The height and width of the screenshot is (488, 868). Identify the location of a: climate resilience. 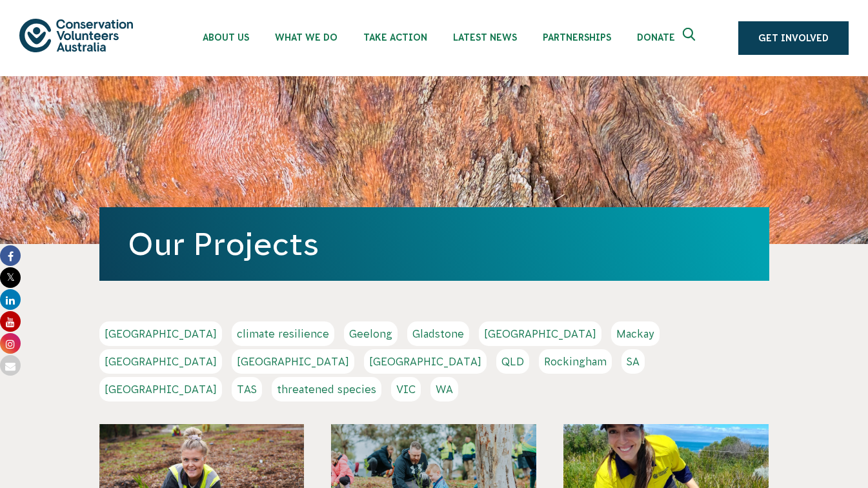
(283, 334).